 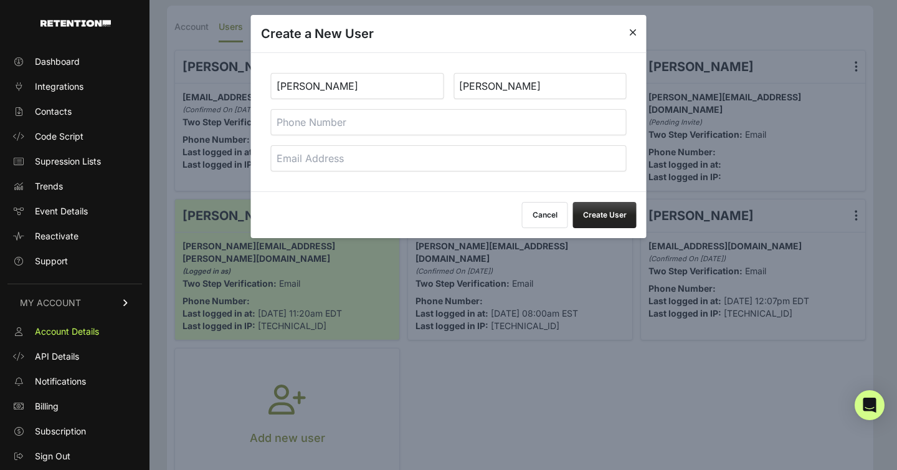 What do you see at coordinates (49, 186) in the screenshot?
I see `span: Trends` at bounding box center [49, 186].